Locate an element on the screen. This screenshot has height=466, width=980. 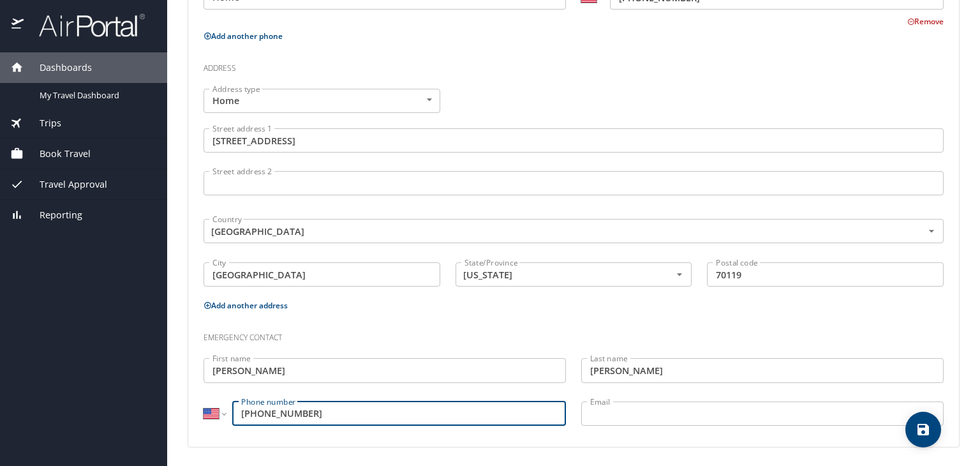
h3: Emergency contact is located at coordinates (574, 335).